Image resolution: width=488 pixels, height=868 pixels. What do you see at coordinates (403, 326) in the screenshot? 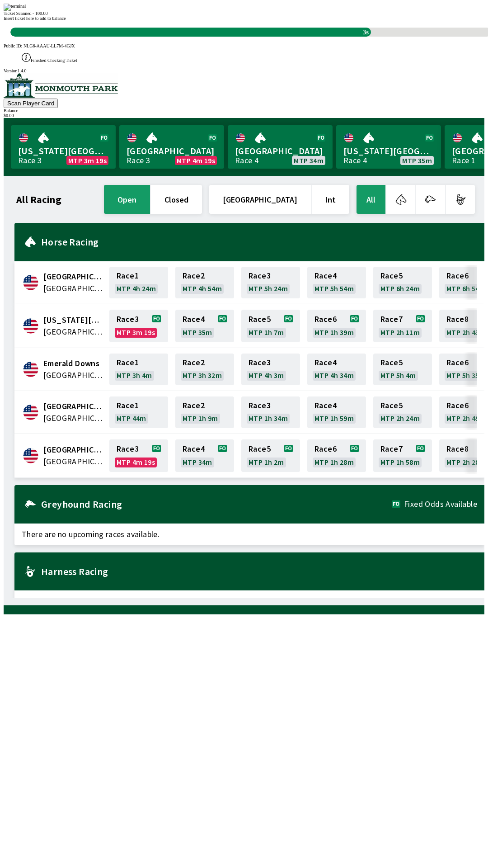
I see `a: Race7MTP 2h 11m` at bounding box center [403, 326].